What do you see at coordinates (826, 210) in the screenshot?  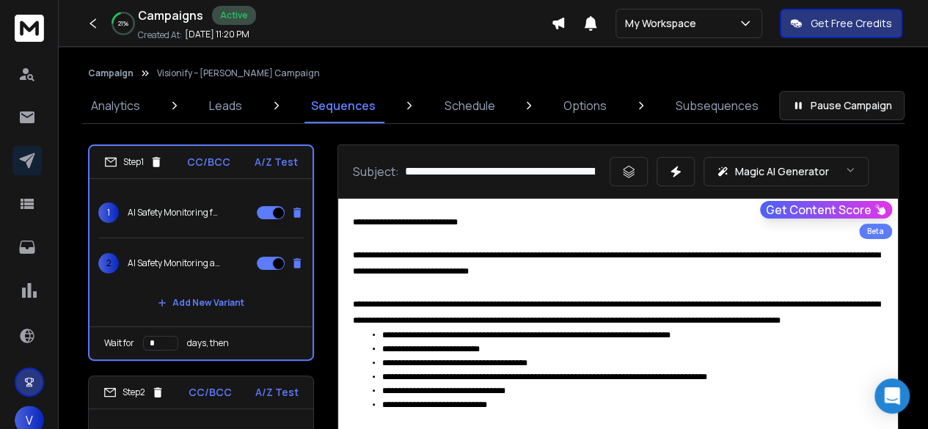 I see `button: Get Content Score` at bounding box center [826, 210].